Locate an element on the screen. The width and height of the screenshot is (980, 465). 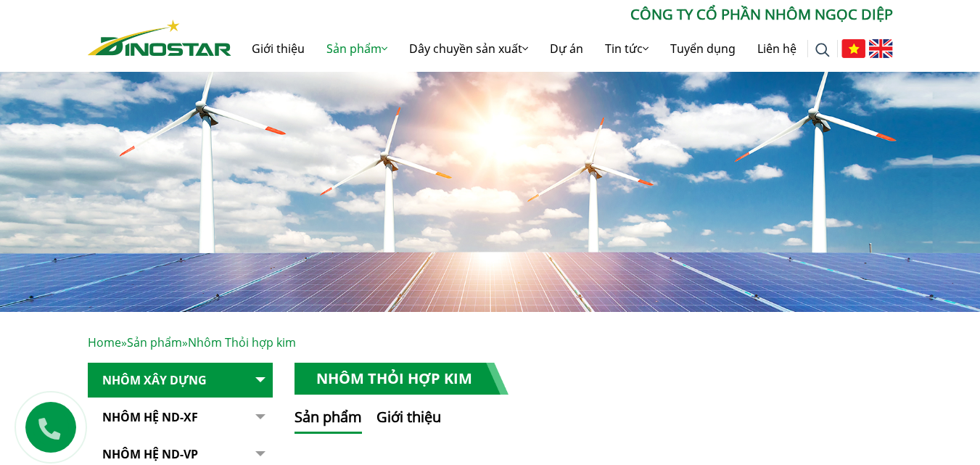
img: English is located at coordinates (880, 48).